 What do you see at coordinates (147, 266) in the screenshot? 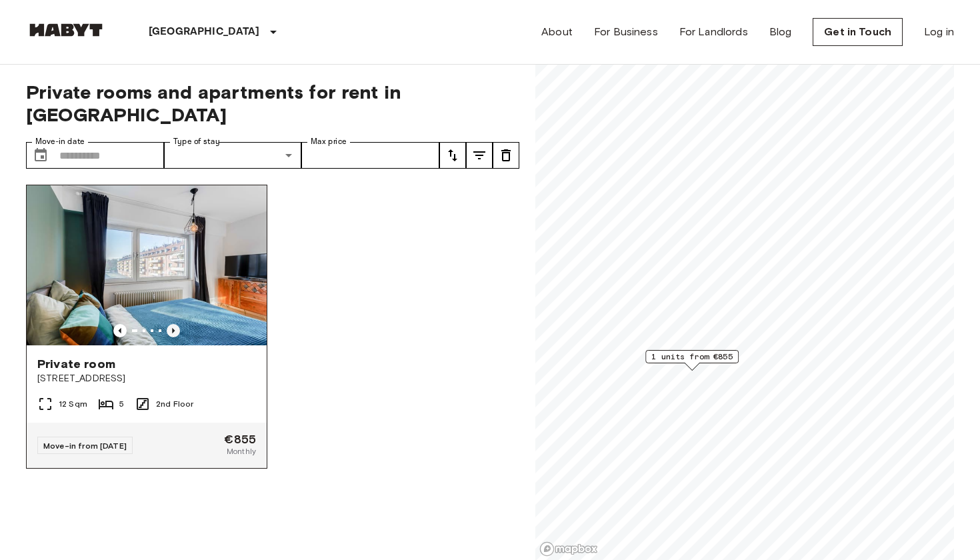
I see `img: Marketing picture of unit DE-07-006-001-05HF` at bounding box center [147, 266].